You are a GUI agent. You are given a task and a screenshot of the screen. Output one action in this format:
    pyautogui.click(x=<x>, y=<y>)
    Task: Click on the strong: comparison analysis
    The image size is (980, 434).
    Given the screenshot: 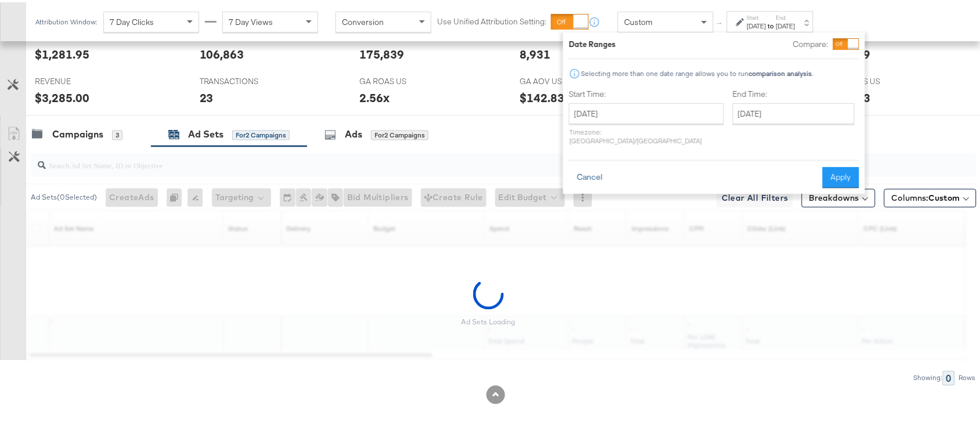 What is the action you would take?
    pyautogui.click(x=781, y=71)
    